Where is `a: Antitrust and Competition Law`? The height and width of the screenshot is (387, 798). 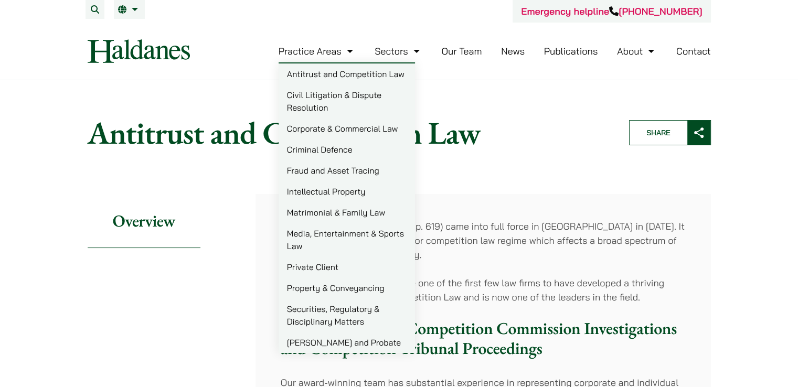 a: Antitrust and Competition Law is located at coordinates (347, 74).